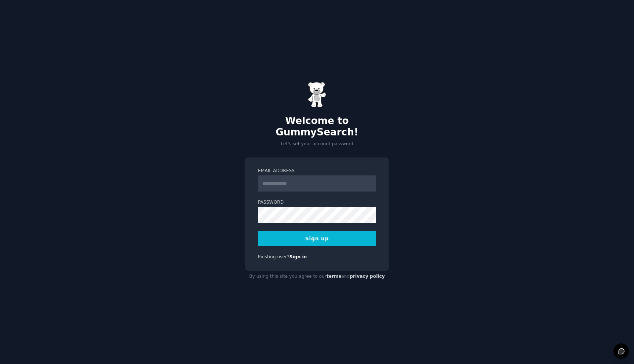 The height and width of the screenshot is (364, 634). What do you see at coordinates (317, 171) in the screenshot?
I see `label: Email Address` at bounding box center [317, 171].